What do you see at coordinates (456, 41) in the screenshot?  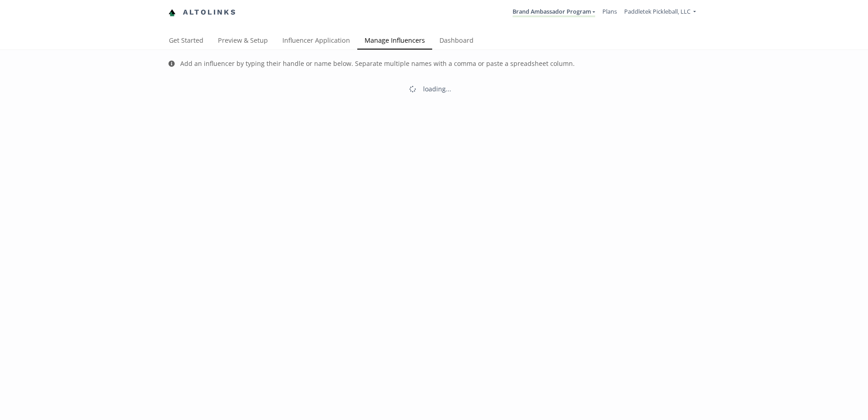 I see `a: Dashboard` at bounding box center [456, 41].